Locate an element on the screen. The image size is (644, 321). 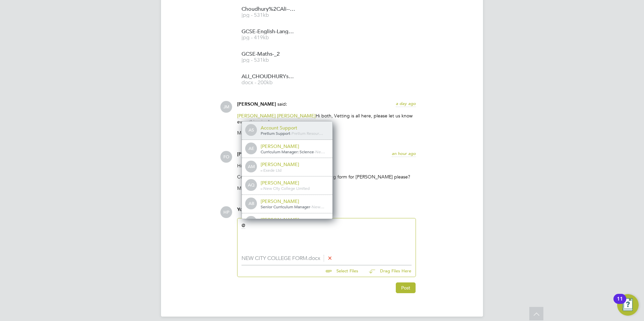
span: said: is located at coordinates (282, 104).